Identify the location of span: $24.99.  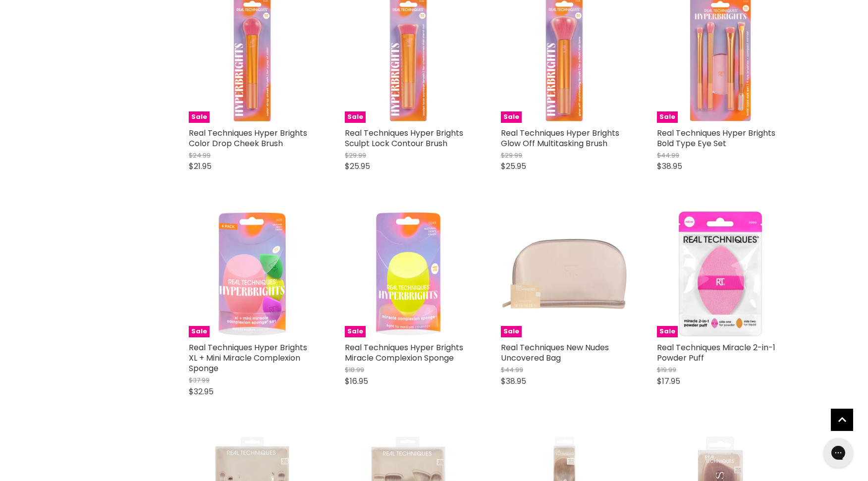
(200, 155).